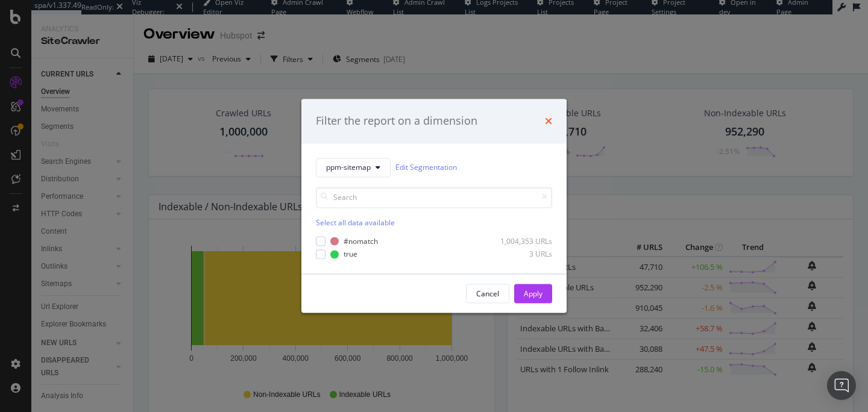 The height and width of the screenshot is (412, 868). I want to click on input: Search, so click(434, 197).